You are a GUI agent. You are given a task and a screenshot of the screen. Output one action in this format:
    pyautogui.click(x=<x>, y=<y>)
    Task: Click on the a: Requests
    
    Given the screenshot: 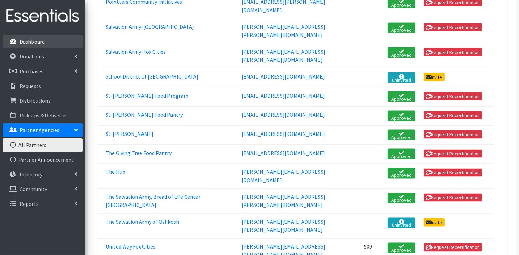 What is the action you would take?
    pyautogui.click(x=43, y=86)
    